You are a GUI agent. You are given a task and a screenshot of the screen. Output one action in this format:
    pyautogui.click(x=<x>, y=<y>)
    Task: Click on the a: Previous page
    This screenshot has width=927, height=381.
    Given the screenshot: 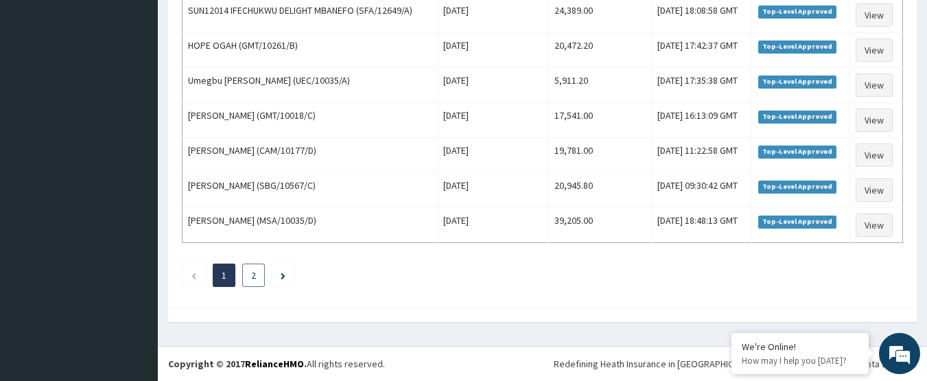 What is the action you would take?
    pyautogui.click(x=193, y=275)
    